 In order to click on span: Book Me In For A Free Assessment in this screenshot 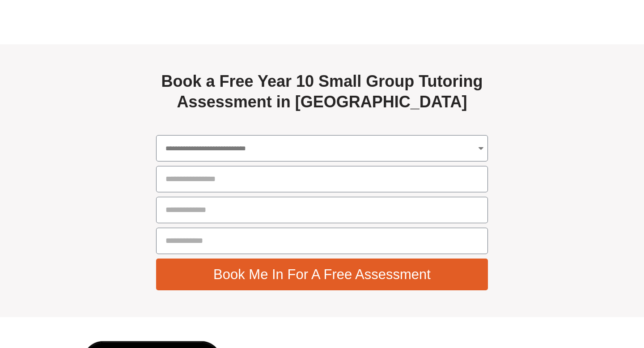, I will do `click(322, 274)`.